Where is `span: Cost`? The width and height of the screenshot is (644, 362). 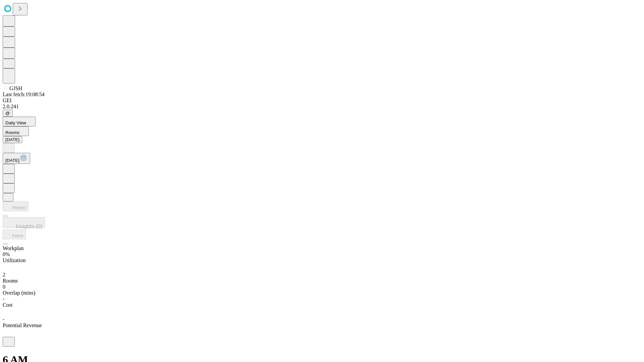
span: Cost is located at coordinates (7, 305).